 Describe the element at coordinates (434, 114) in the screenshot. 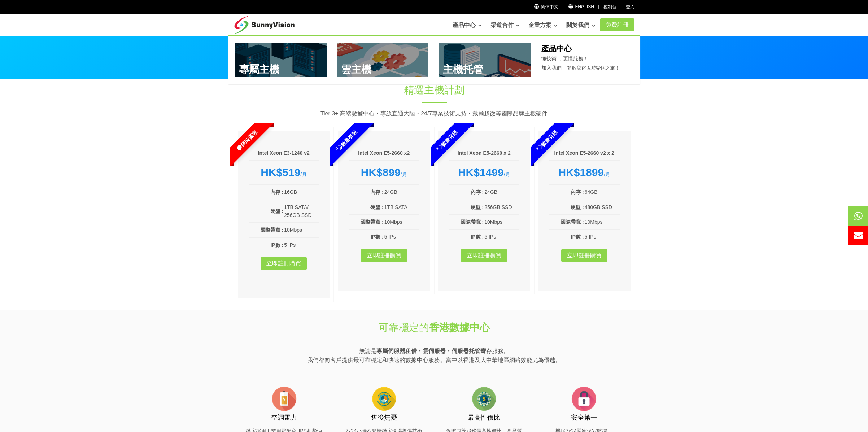

I see `p: Tier 3+ 高端數據中心・專線直通大陸・24/7專業技術支持・戴爾超微等國際品牌主機硬件` at that location.